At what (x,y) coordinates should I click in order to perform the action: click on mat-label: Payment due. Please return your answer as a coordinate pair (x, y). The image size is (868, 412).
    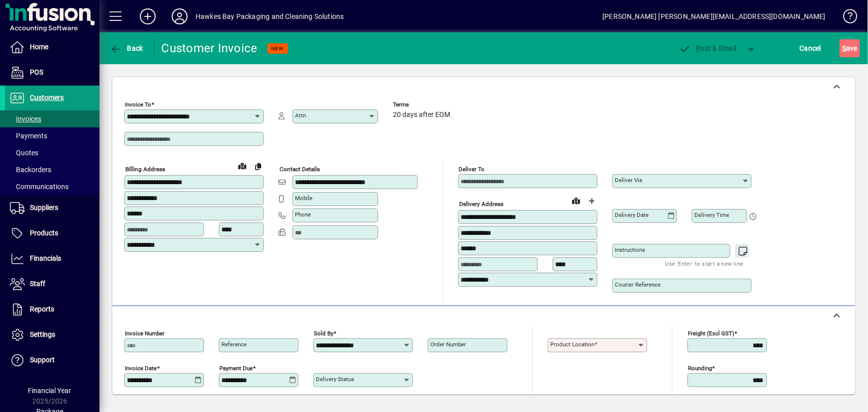
    Looking at the image, I should click on (236, 368).